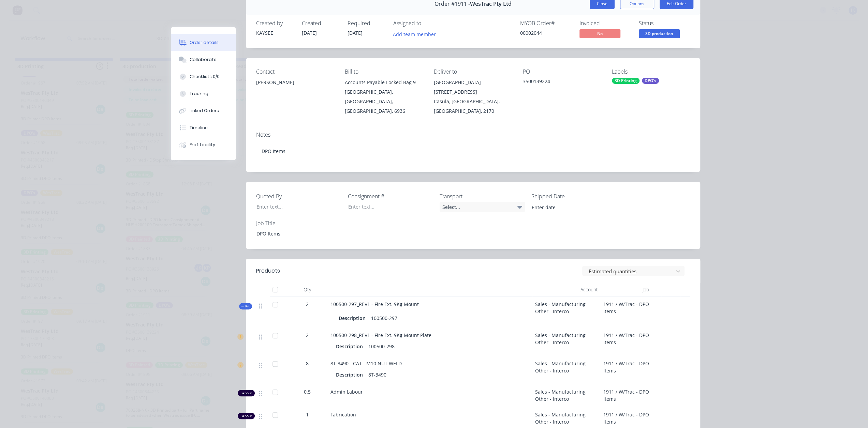  I want to click on div: 8T-3490, so click(377, 375).